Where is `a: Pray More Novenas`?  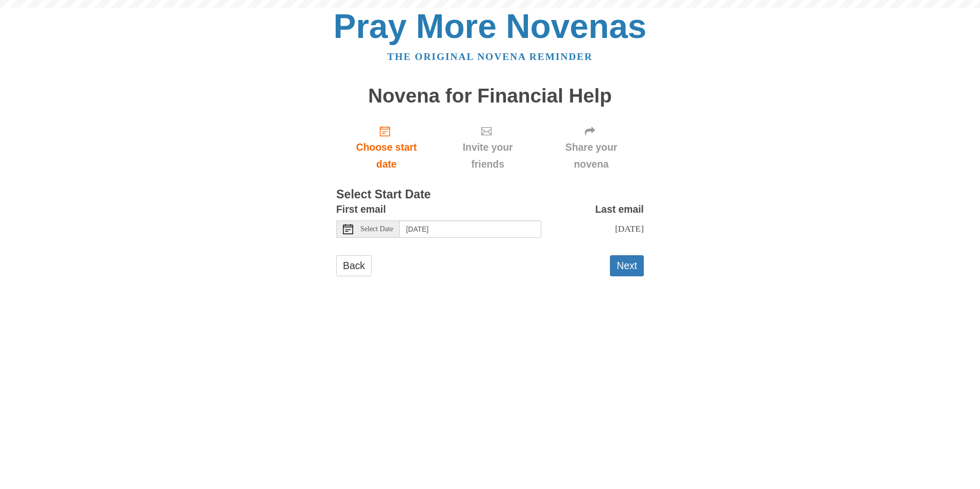
a: Pray More Novenas is located at coordinates (490, 26).